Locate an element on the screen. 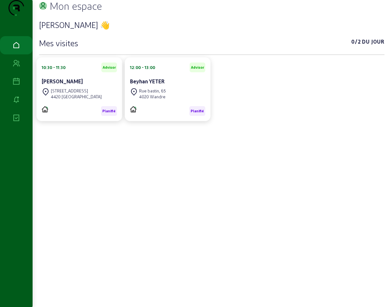 This screenshot has width=391, height=307. h3: Mes visites is located at coordinates (59, 43).